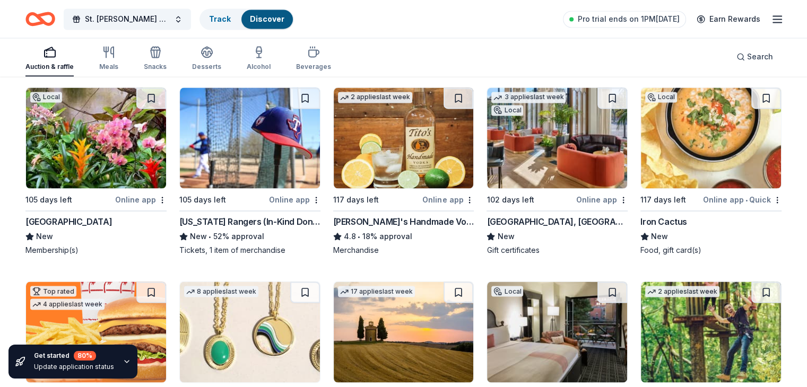  Describe the element at coordinates (759, 57) in the screenshot. I see `span: Search` at that location.